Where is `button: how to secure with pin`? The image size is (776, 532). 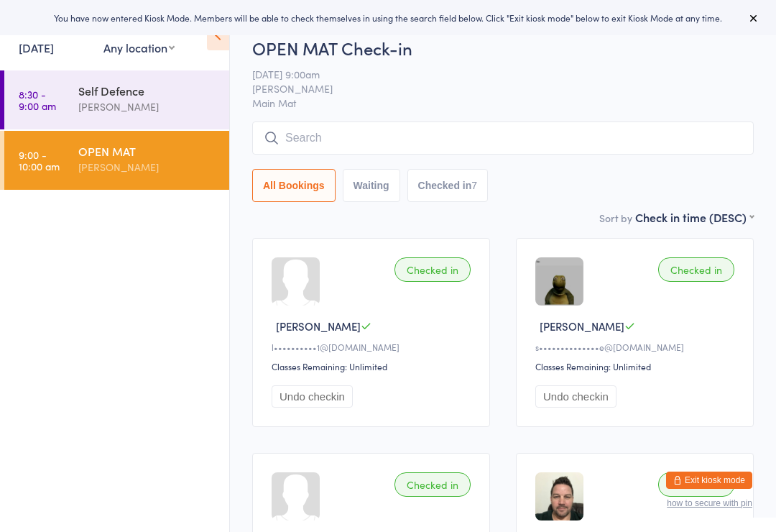 button: how to secure with pin is located at coordinates (709, 503).